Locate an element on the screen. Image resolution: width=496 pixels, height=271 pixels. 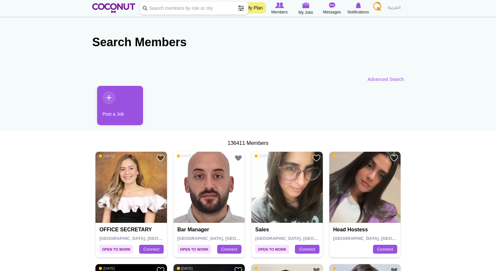
img: Home is located at coordinates (113, 8).